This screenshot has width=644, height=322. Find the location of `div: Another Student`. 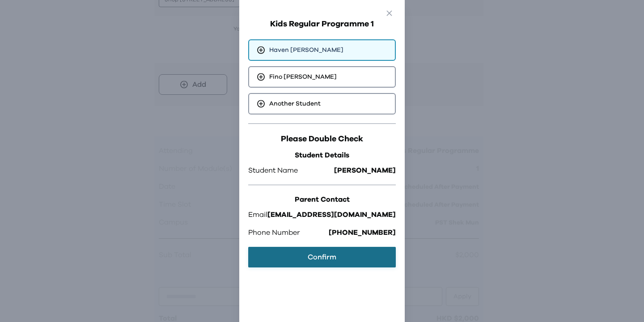

div: Another Student is located at coordinates (322, 104).